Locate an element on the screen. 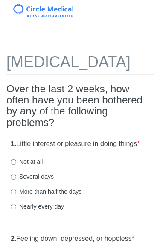 The width and height of the screenshot is (160, 243). label: More than half the days is located at coordinates (46, 192).